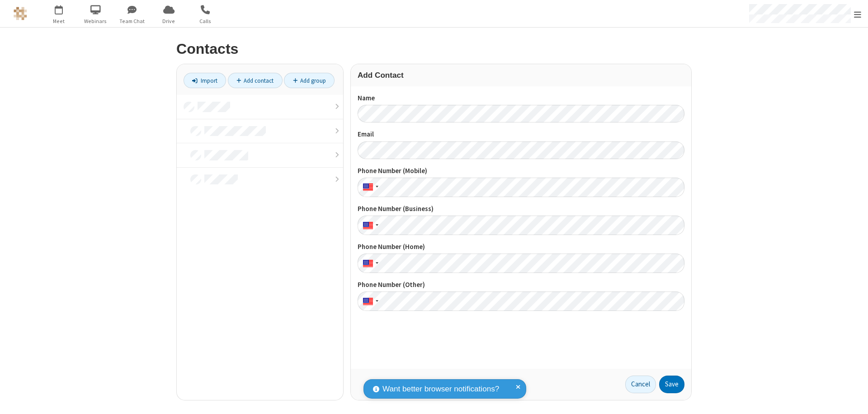  What do you see at coordinates (672, 384) in the screenshot?
I see `button: Save` at bounding box center [672, 384].